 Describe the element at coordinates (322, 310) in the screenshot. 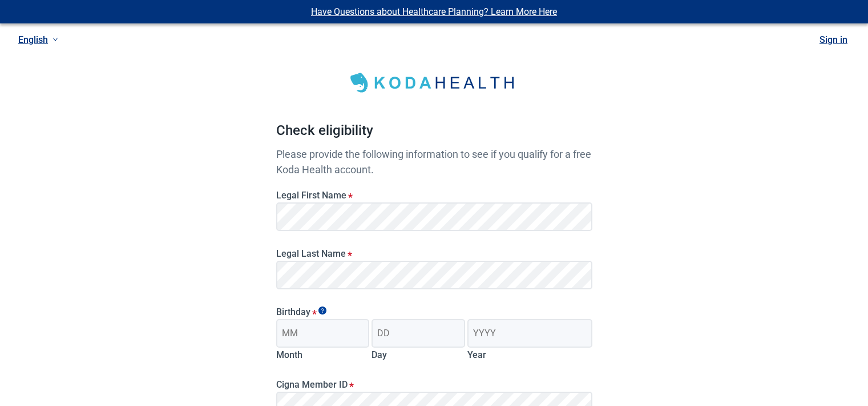

I see `span: Show tooltip` at that location.